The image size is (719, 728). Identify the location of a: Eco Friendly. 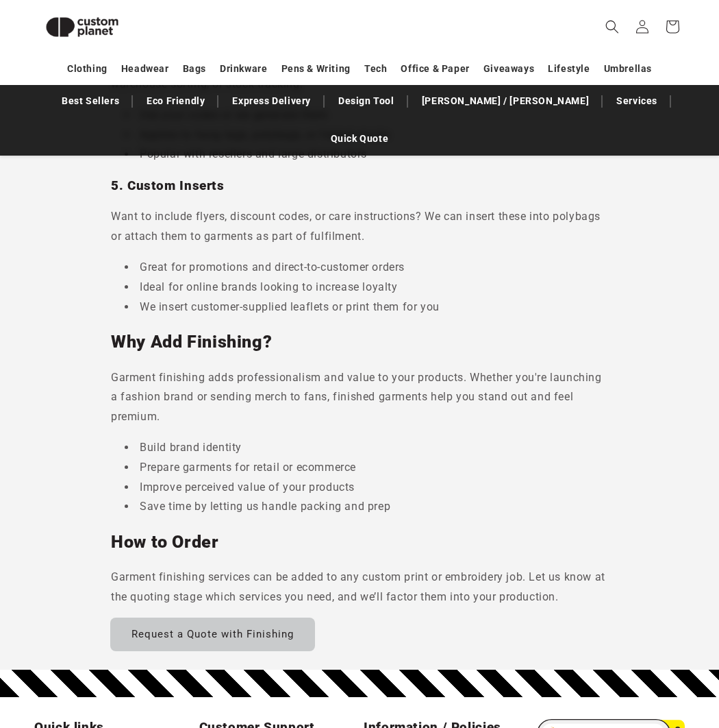
(175, 101).